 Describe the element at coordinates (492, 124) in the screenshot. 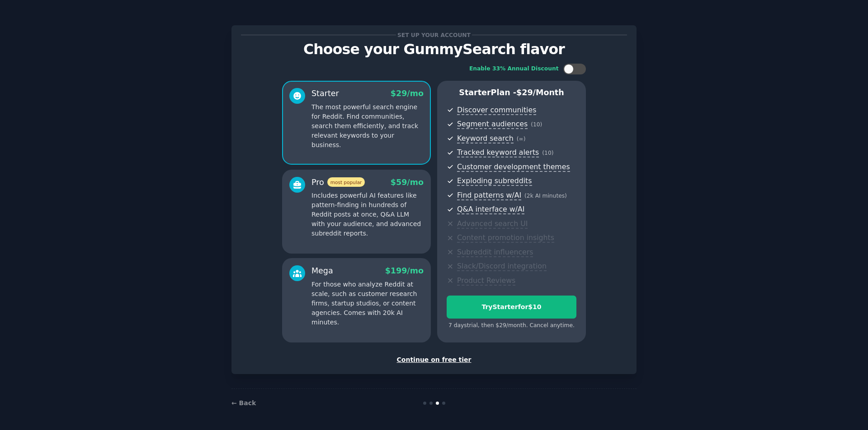

I see `span: Segment audiences` at that location.